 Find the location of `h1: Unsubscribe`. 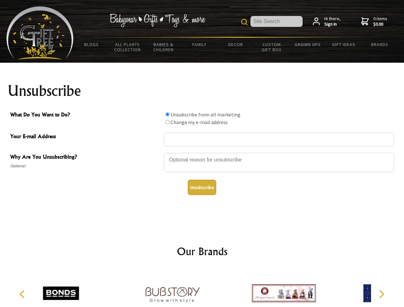

h1: Unsubscribe is located at coordinates (202, 91).